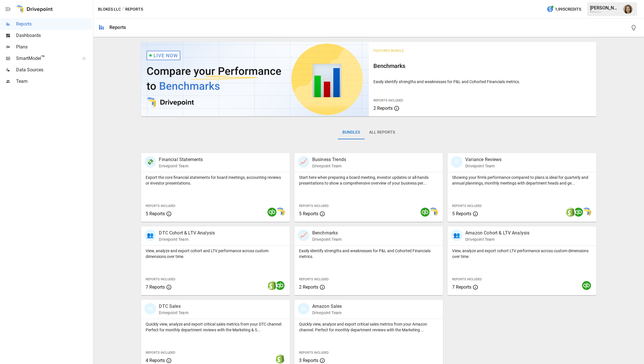 The image size is (644, 364). Describe the element at coordinates (54, 82) in the screenshot. I see `span: Team` at that location.